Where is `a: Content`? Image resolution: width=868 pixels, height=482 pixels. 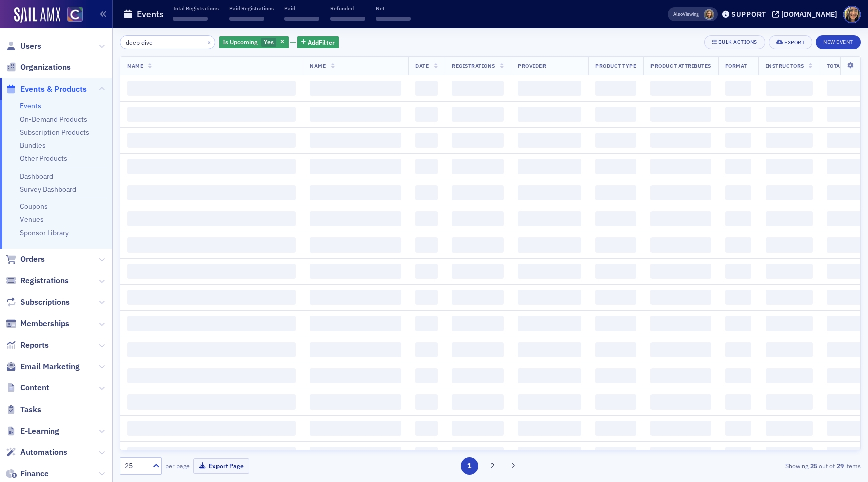
a: Content is located at coordinates (27, 387).